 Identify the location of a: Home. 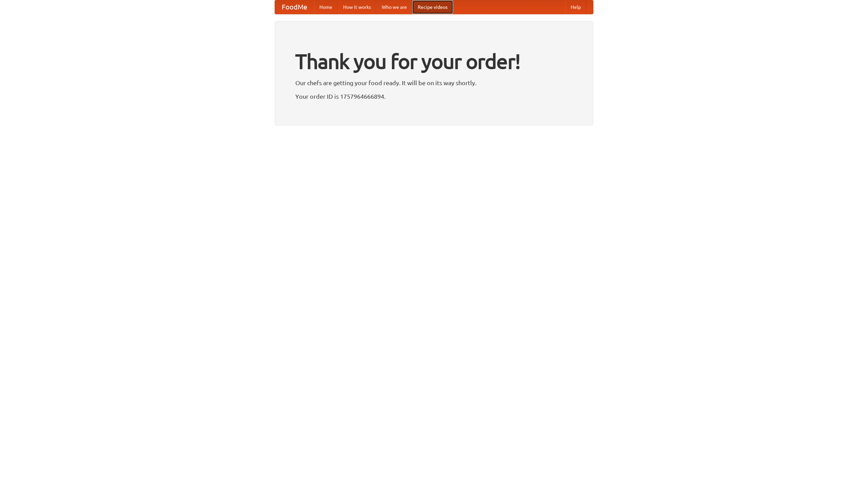
(326, 7).